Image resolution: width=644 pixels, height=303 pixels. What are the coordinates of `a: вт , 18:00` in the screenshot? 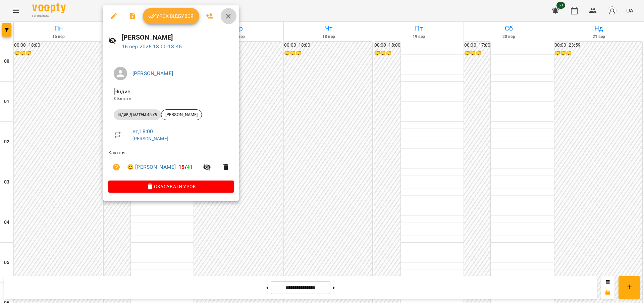 It's located at (143, 131).